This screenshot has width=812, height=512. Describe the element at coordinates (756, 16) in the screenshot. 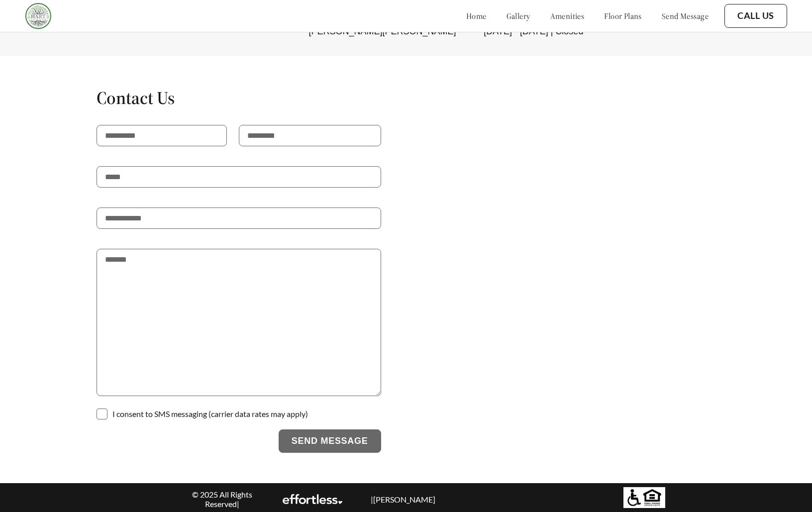

I see `button: Call Us` at that location.